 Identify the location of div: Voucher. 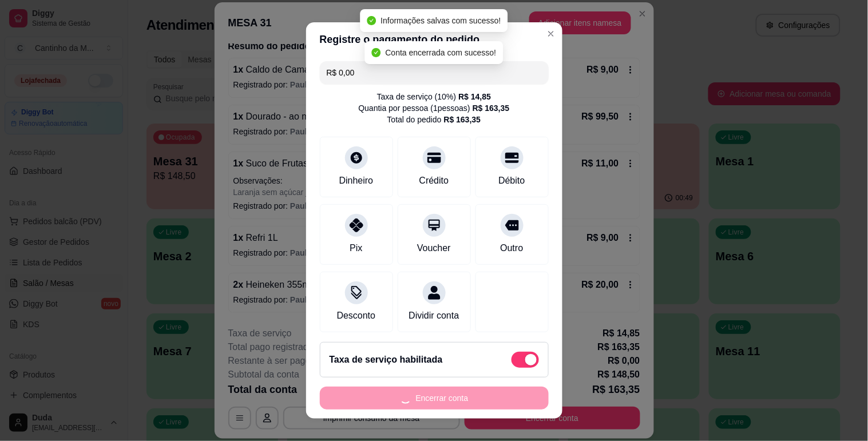
(434, 248).